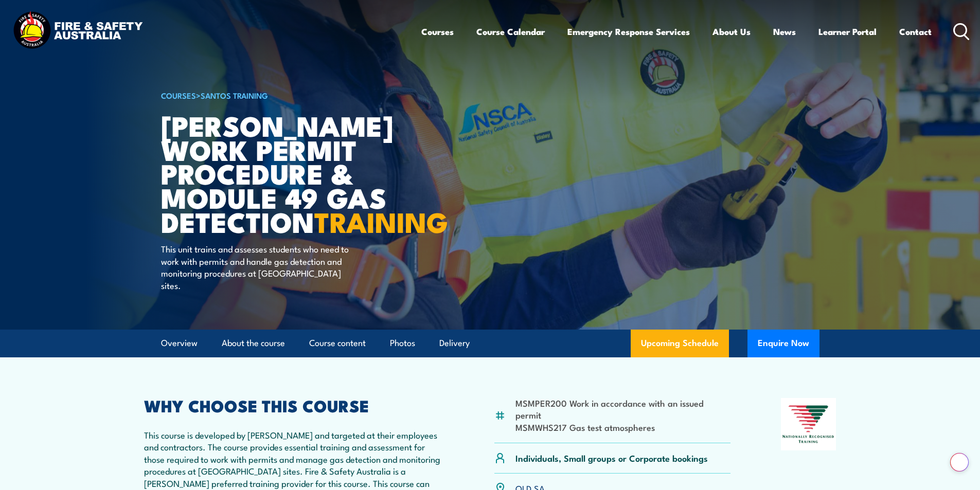 The image size is (980, 490). Describe the element at coordinates (915, 32) in the screenshot. I see `a: Contact` at that location.